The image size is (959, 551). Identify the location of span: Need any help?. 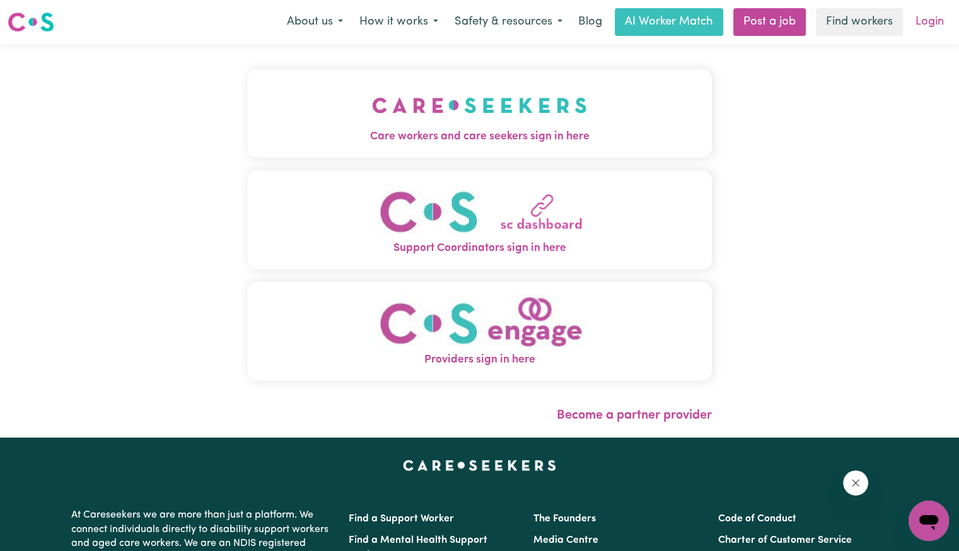
(42, 14).